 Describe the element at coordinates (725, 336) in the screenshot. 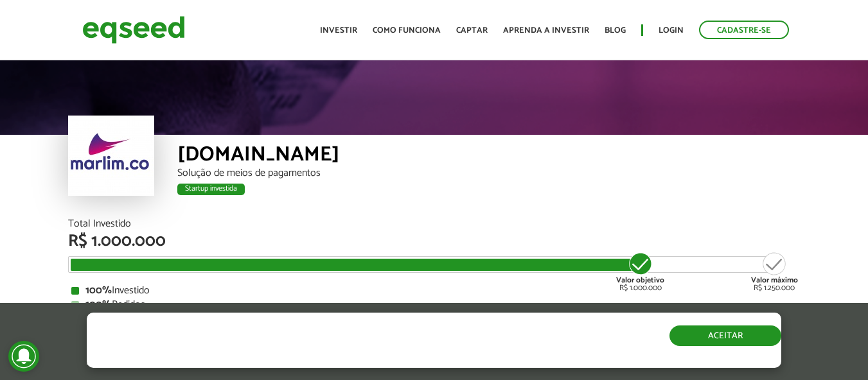

I see `button: Aceitar` at that location.